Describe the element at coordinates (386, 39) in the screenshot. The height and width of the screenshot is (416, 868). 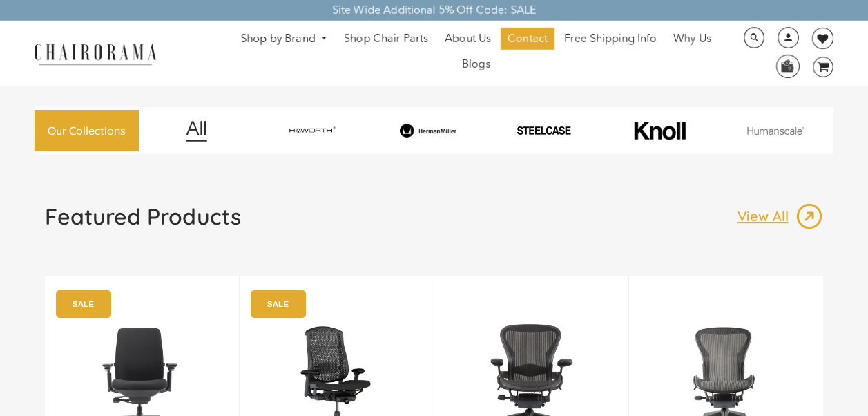
I see `span: Shop Chair Parts` at that location.